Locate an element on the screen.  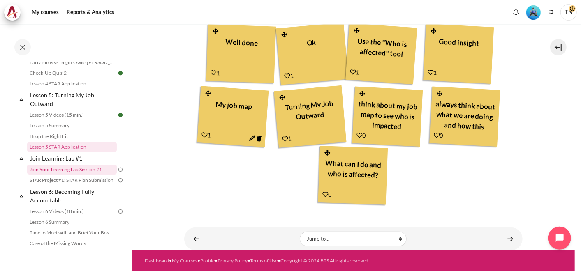
a: Case of the Missing Words is located at coordinates (72, 244).